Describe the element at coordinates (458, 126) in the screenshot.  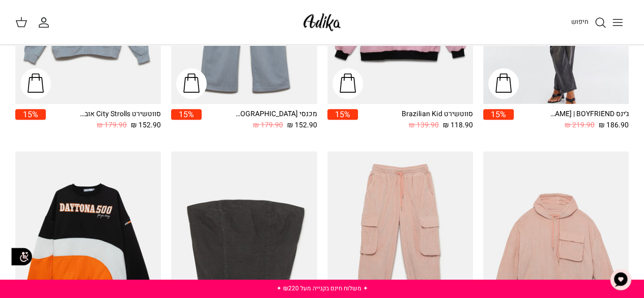
I see `span: 118.90 ₪` at that location.